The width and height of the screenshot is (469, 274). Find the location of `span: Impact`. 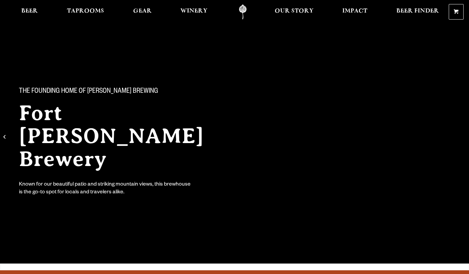

span: Impact is located at coordinates (355, 11).